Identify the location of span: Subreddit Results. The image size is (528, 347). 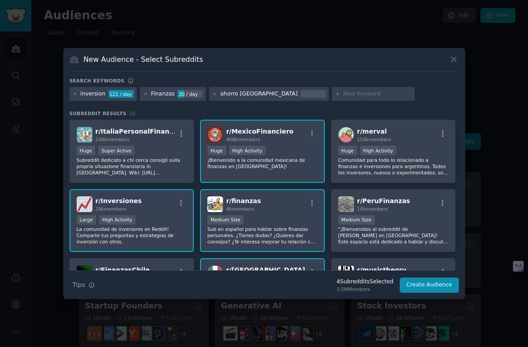
(98, 113).